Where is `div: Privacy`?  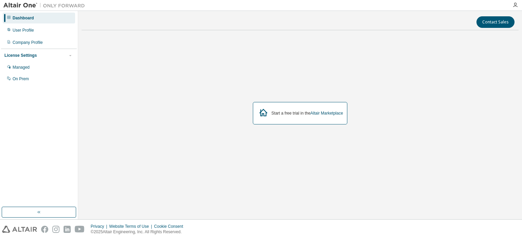 div: Privacy is located at coordinates (100, 226).